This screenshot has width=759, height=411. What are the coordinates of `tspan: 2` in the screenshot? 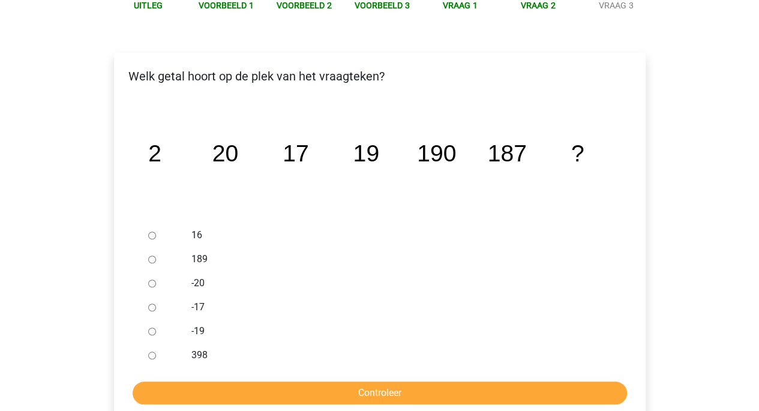 It's located at (155, 153).